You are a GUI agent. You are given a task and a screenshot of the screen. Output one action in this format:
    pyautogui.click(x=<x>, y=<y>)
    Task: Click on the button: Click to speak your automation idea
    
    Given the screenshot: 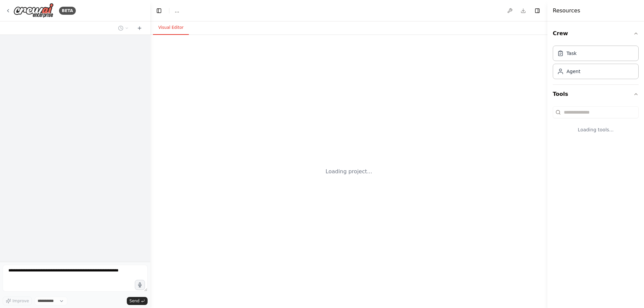 What is the action you would take?
    pyautogui.click(x=140, y=285)
    